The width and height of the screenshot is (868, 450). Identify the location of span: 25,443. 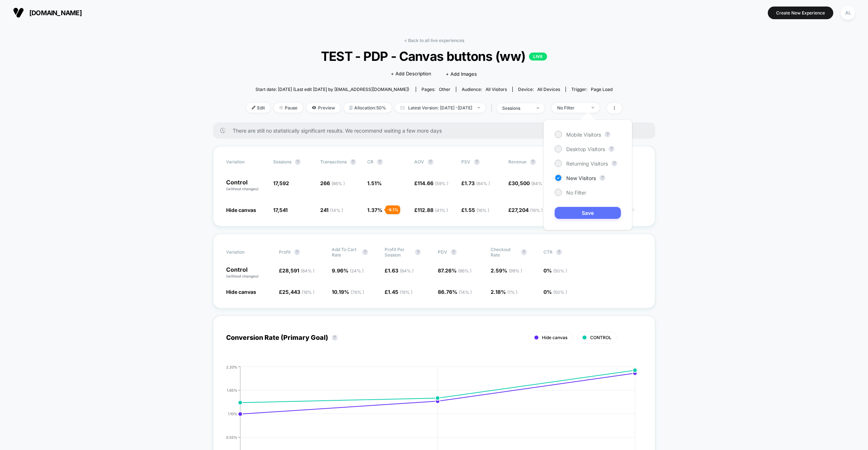
(298, 291).